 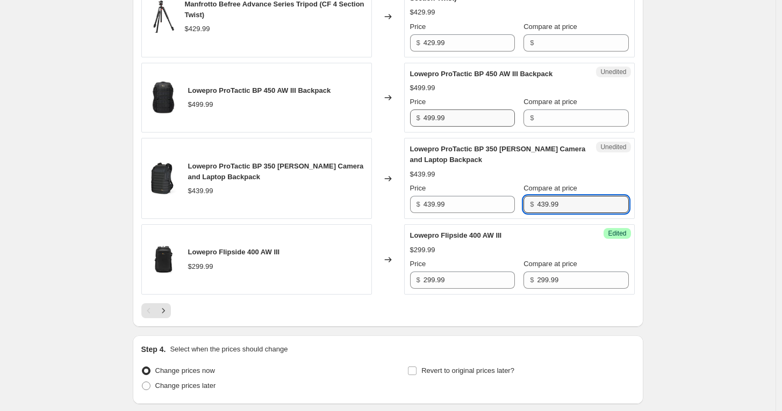 What do you see at coordinates (154, 350) in the screenshot?
I see `h2: Step 4.` at bounding box center [154, 350].